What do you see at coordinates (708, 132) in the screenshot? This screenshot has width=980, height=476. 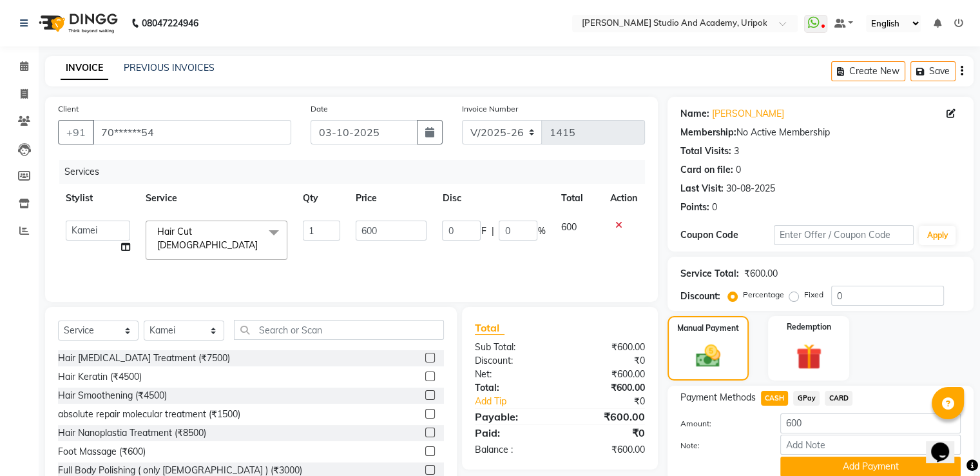 I see `div: Membership:` at bounding box center [708, 132].